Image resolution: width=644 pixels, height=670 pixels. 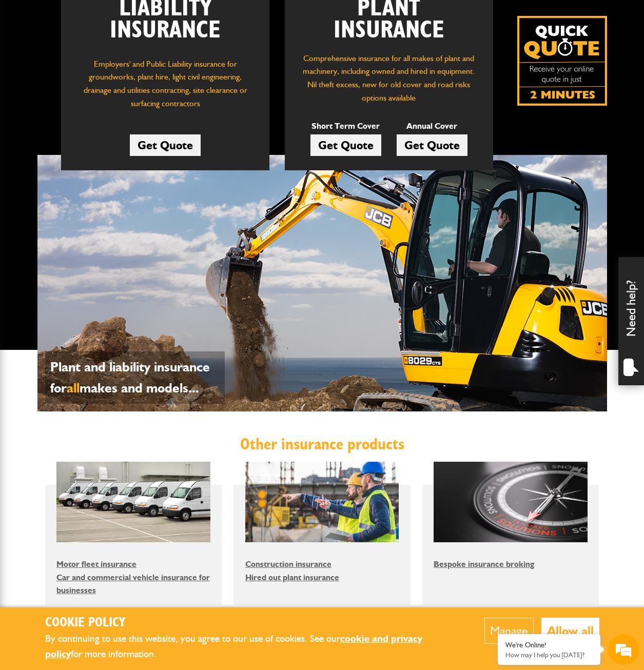 What do you see at coordinates (249, 623) in the screenshot?
I see `h2: Cookie Policy` at bounding box center [249, 623].